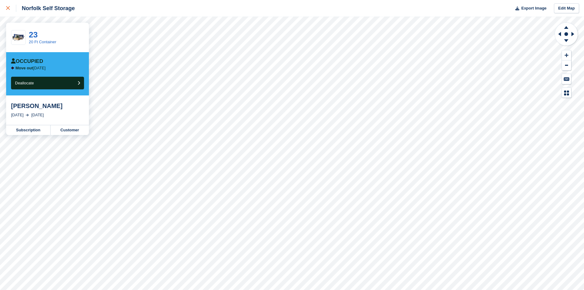 The width and height of the screenshot is (584, 290). I want to click on button: Deallocate, so click(47, 83).